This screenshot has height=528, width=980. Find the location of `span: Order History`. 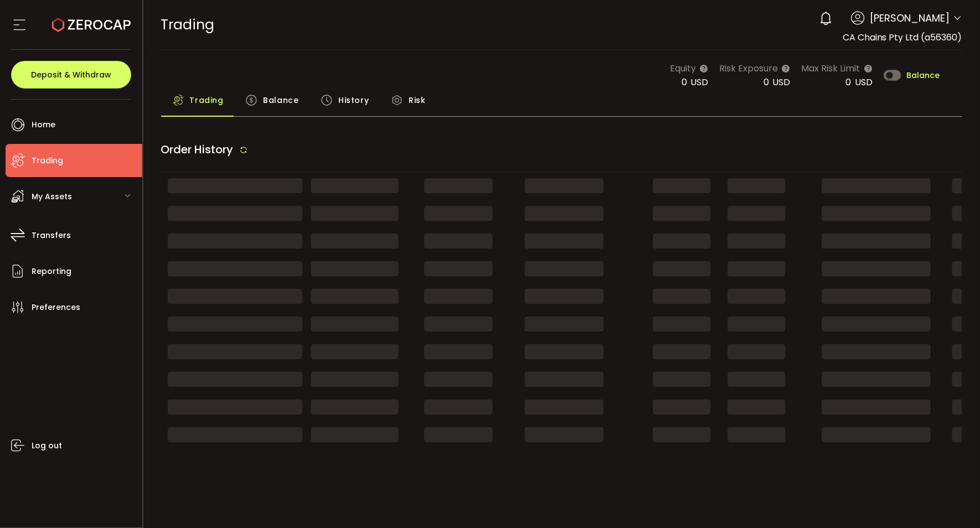

span: Order History is located at coordinates (197, 150).